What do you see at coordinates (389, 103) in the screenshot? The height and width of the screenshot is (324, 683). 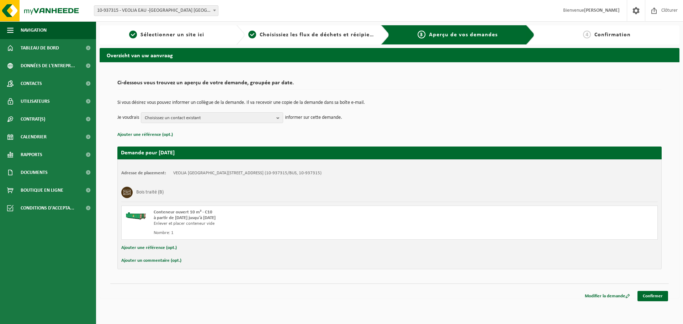 I see `p: Si vous désirez vous pouvez informer un collègue de la demande. Il va recevoir une copie de la de...` at bounding box center [389, 103].